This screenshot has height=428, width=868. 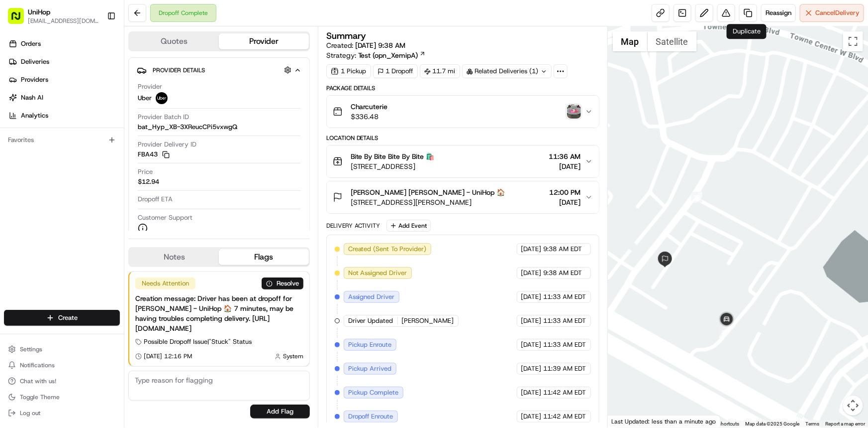 What do you see at coordinates (95, 251) in the screenshot?
I see `a: Powered byPylon` at bounding box center [95, 251].